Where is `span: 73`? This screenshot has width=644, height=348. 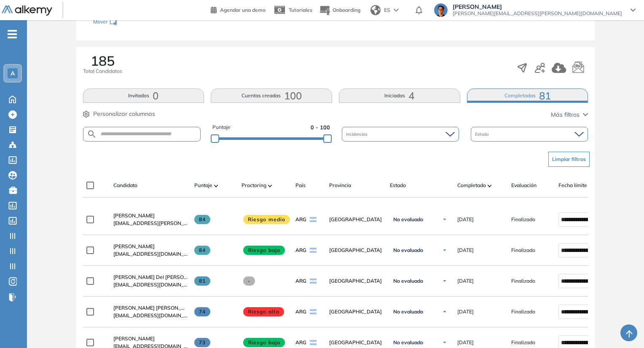
span: 73 is located at coordinates (202, 343).